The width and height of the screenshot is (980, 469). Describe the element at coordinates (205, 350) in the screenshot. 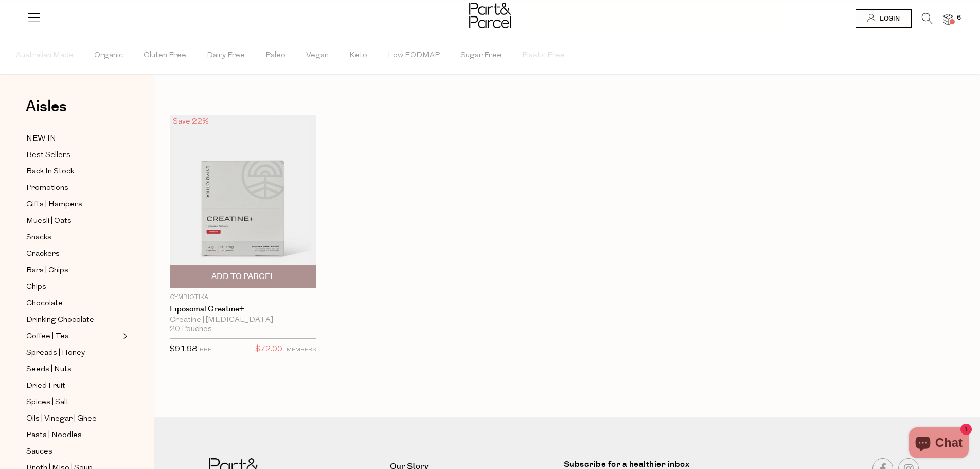

I see `small: RRP` at that location.